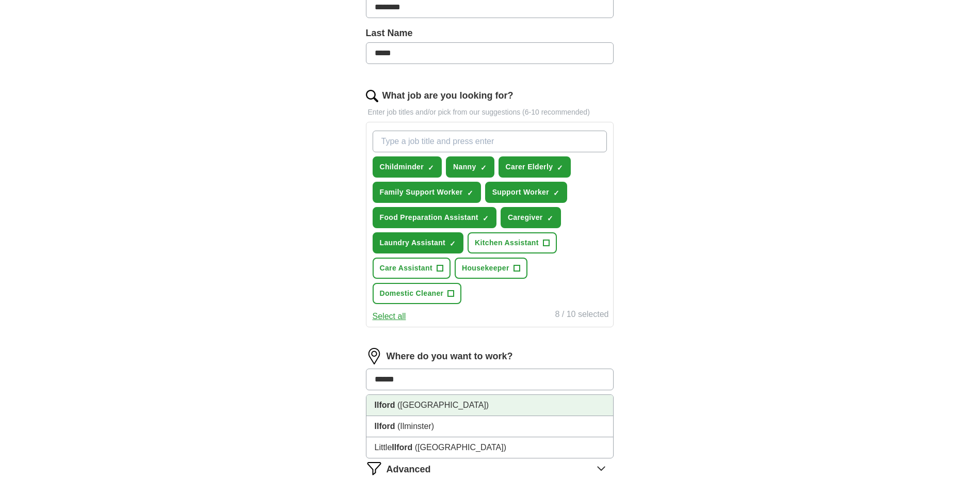 Image resolution: width=979 pixels, height=477 pixels. I want to click on button: Childminder✓, so click(407, 167).